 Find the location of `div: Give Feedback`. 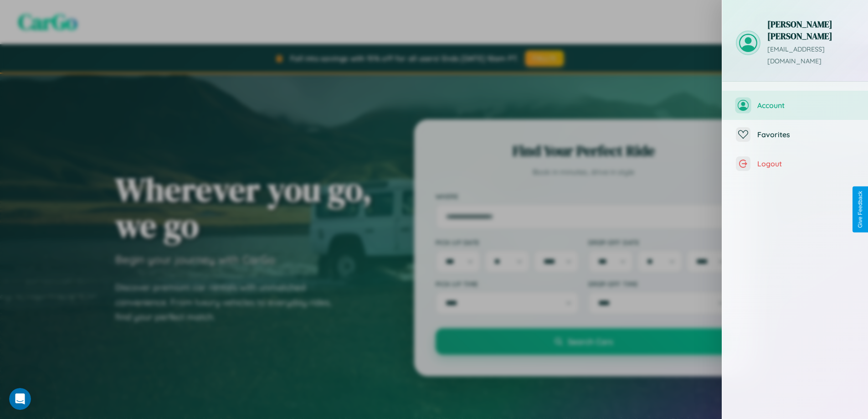

div: Give Feedback is located at coordinates (860, 209).